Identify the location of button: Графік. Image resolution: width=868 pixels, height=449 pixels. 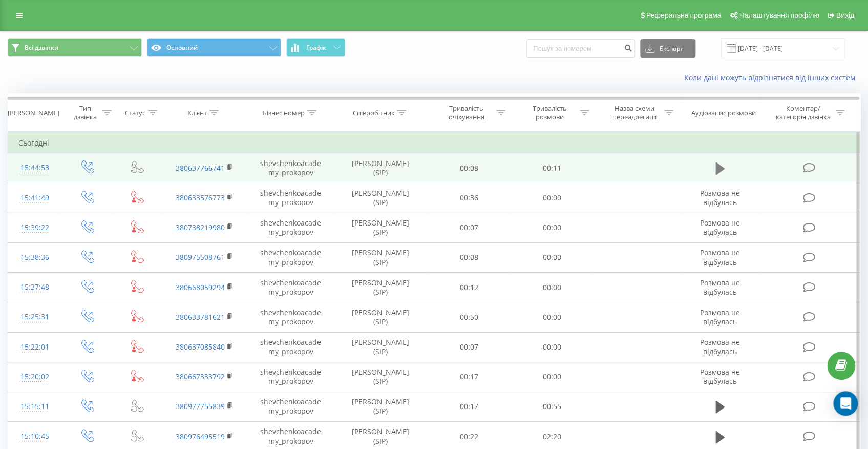
(316, 48).